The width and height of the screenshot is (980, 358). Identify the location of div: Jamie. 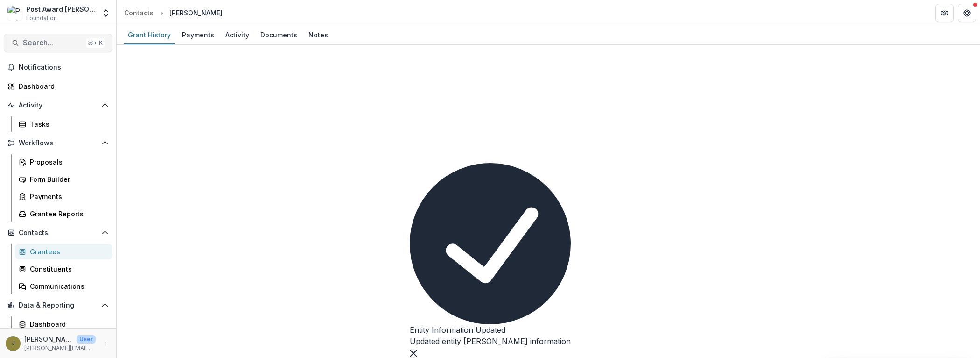
(13, 343).